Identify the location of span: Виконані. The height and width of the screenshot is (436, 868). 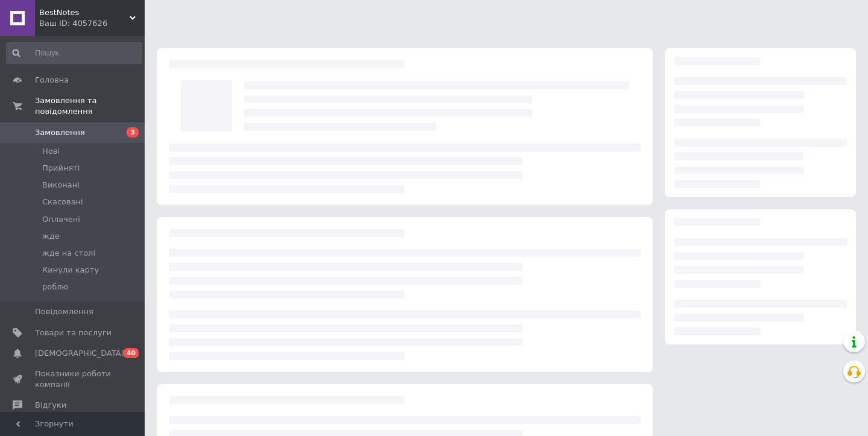
(61, 185).